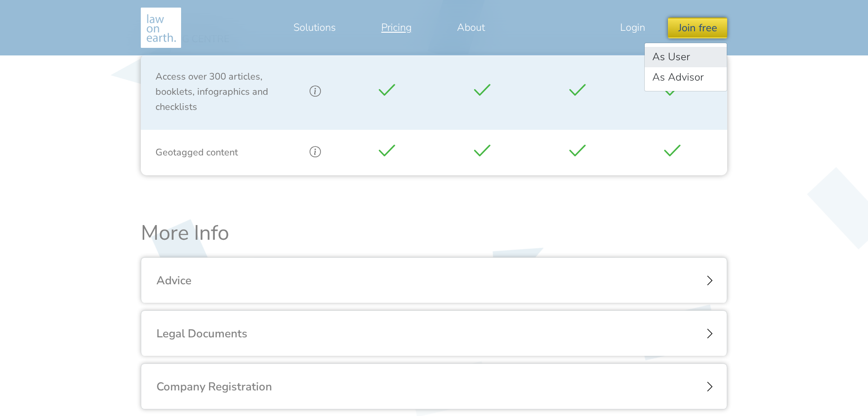 The image size is (868, 416). What do you see at coordinates (434, 387) in the screenshot?
I see `div: Company Registration` at bounding box center [434, 387].